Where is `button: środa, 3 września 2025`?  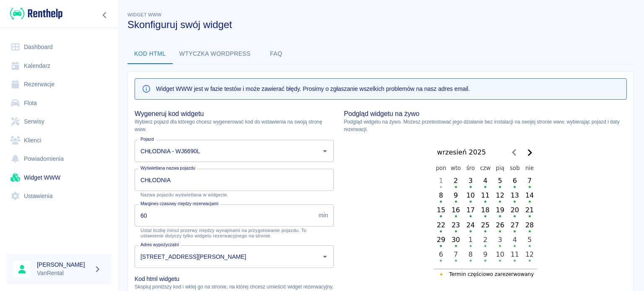
button: środa, 3 września 2025 is located at coordinates (126, 39).